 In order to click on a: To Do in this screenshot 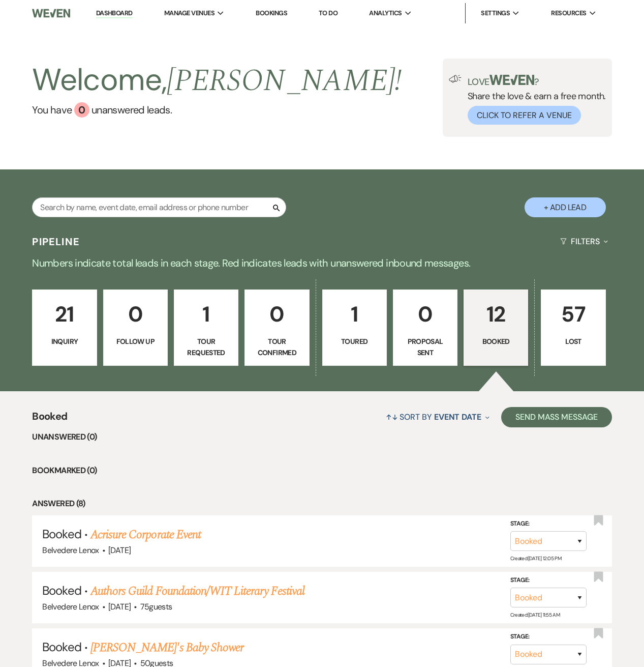, I will do `click(328, 12)`.